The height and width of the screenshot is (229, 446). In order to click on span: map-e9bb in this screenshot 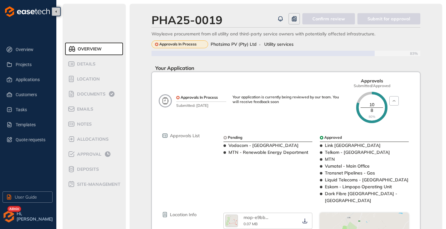, I will do `click(254, 217)`.